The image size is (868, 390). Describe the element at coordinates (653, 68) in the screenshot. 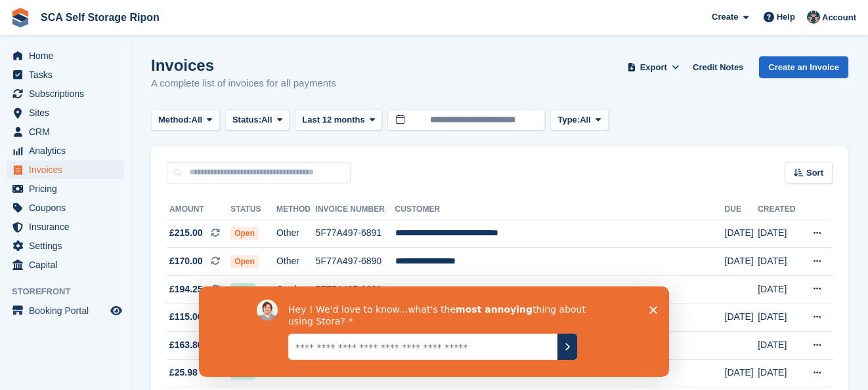

I see `span: Export` at that location.